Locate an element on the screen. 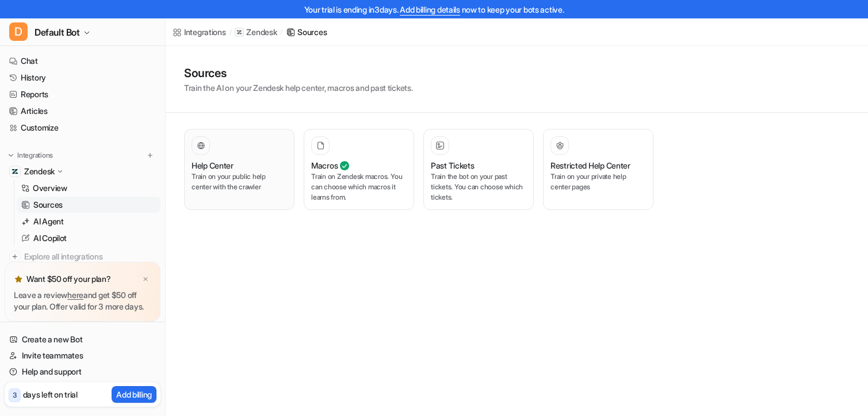 The height and width of the screenshot is (416, 868). a: Add billing details is located at coordinates (430, 9).